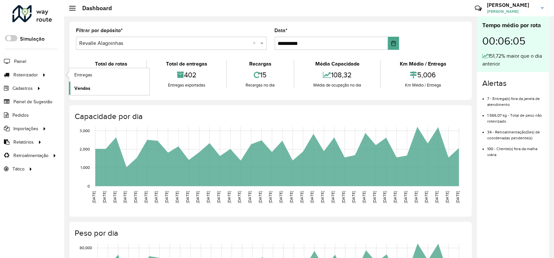 Image resolution: width=554 pixels, height=258 pixels. I want to click on div: 402, so click(187, 75).